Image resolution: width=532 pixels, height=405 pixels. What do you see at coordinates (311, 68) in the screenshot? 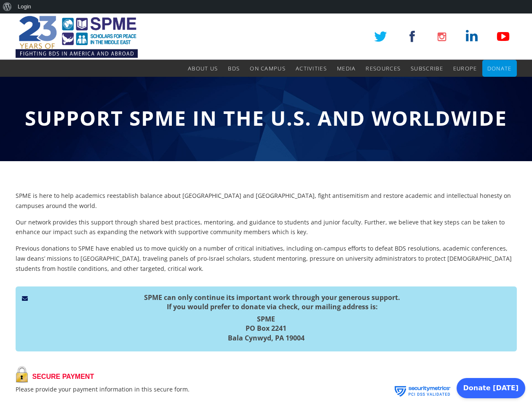
I see `a: Activities` at bounding box center [311, 68].